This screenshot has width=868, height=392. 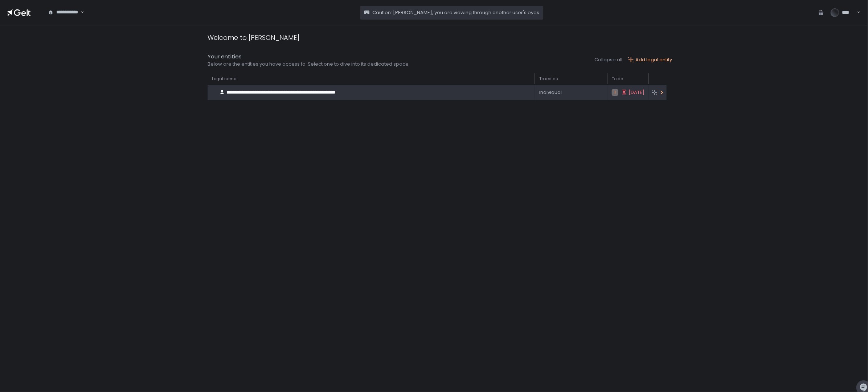 What do you see at coordinates (548, 79) in the screenshot?
I see `span: Taxed as` at bounding box center [548, 79].